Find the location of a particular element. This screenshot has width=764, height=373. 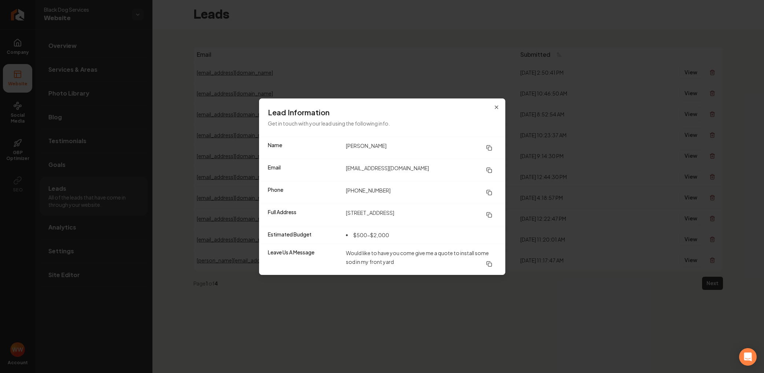

dt: Phone is located at coordinates (304, 193).